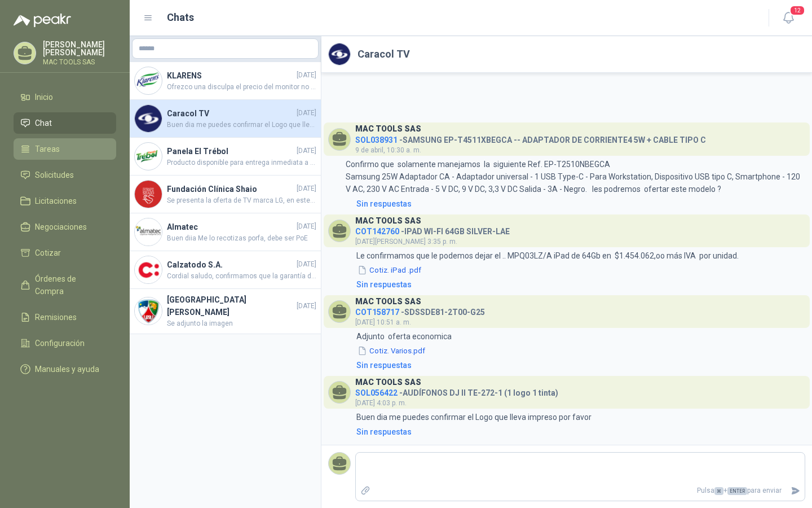  Describe the element at coordinates (433, 229) in the screenshot. I see `h4: - IPAD WI-FI 64GB SILVER-LAE` at that location.